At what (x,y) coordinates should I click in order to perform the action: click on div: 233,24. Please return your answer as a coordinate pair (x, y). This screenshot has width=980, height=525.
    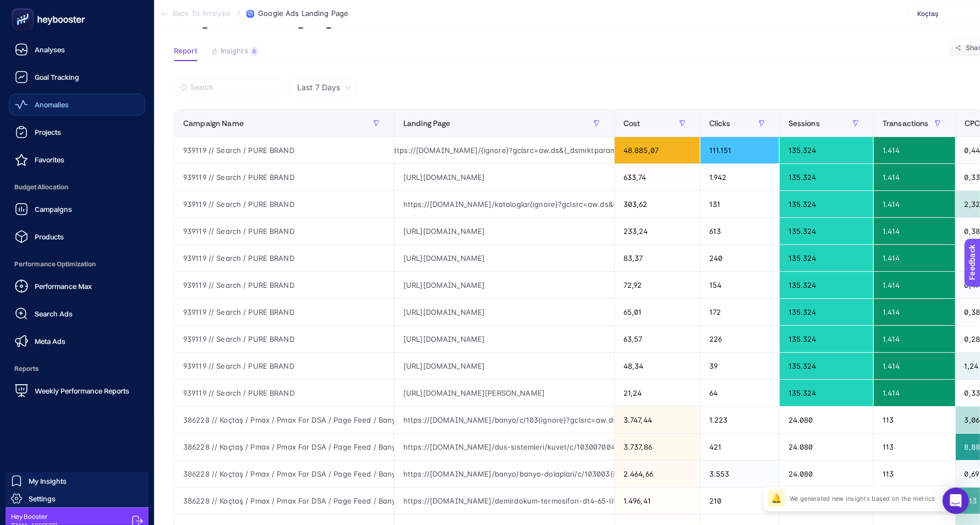
    Looking at the image, I should click on (657, 231).